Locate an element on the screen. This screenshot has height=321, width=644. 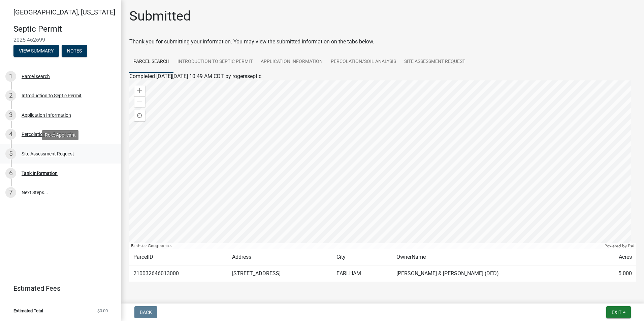
div: 7 is located at coordinates (11, 192).